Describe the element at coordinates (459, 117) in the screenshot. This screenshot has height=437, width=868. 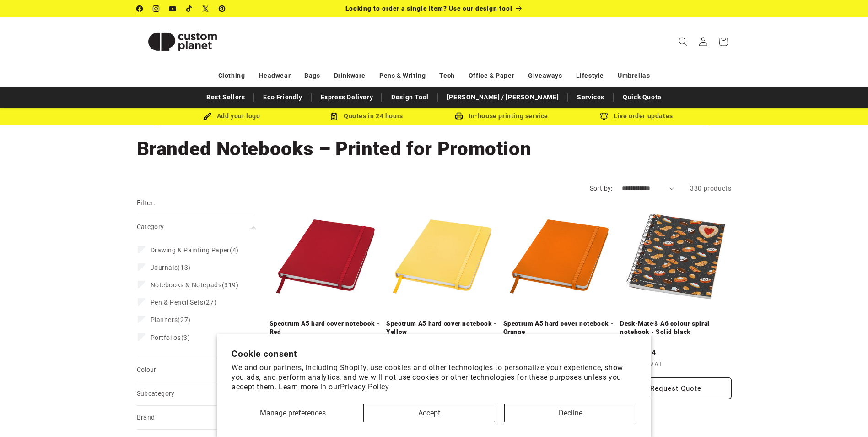
I see `img: In-house printing` at that location.